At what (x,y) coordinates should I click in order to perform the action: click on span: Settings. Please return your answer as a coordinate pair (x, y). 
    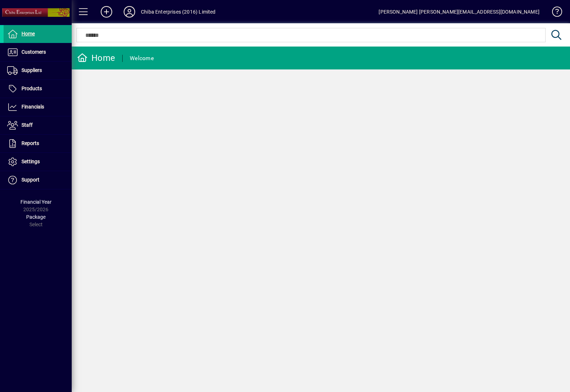
    Looking at the image, I should click on (31, 162).